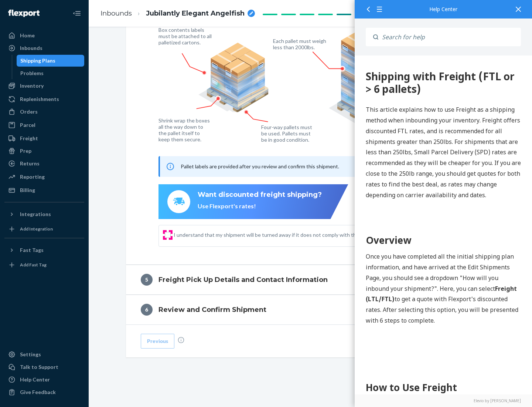  What do you see at coordinates (195, 13) in the screenshot?
I see `span: Jubilantly Elegant Angelfish` at bounding box center [195, 13].